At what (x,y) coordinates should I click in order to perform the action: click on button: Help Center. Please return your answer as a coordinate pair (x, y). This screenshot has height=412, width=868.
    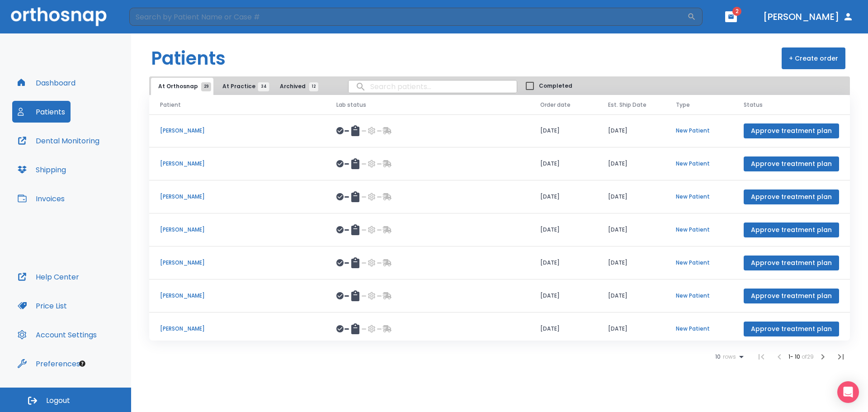
    Looking at the image, I should click on (48, 277).